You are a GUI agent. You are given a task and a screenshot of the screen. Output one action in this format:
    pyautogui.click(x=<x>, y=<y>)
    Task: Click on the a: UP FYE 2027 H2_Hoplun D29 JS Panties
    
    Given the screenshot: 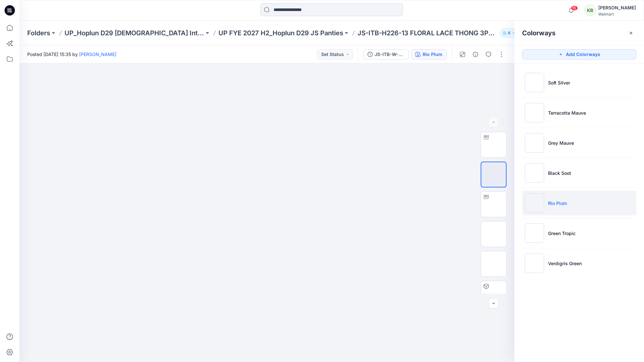 What is the action you would take?
    pyautogui.click(x=281, y=33)
    